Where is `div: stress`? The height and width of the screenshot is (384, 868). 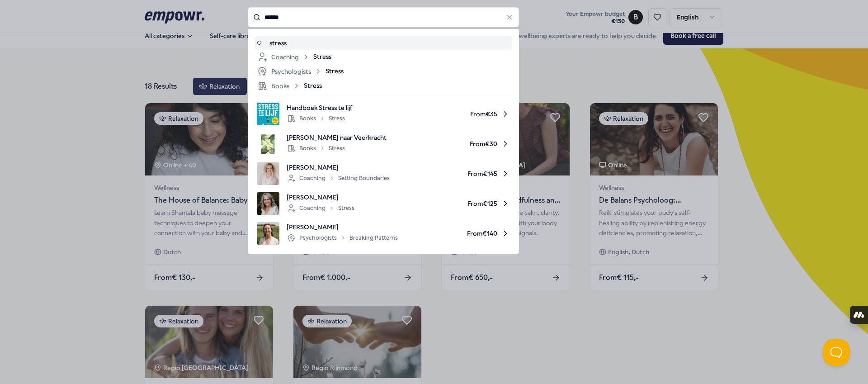 div: stress is located at coordinates (384, 43).